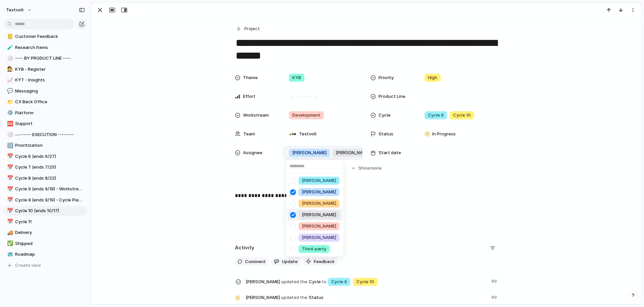 The height and width of the screenshot is (307, 644). I want to click on span: Third-party, so click(314, 249).